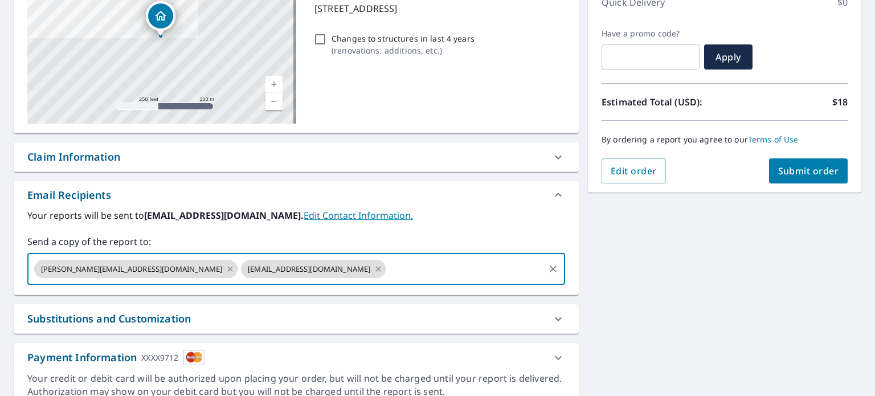  Describe the element at coordinates (634, 171) in the screenshot. I see `span: Edit order` at that location.